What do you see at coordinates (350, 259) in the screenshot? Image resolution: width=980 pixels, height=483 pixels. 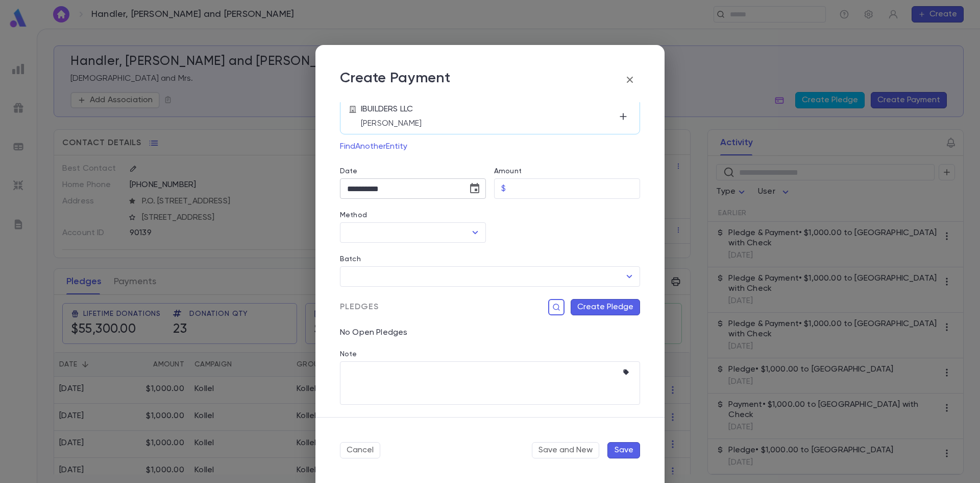 I see `label: Batch` at bounding box center [350, 259].